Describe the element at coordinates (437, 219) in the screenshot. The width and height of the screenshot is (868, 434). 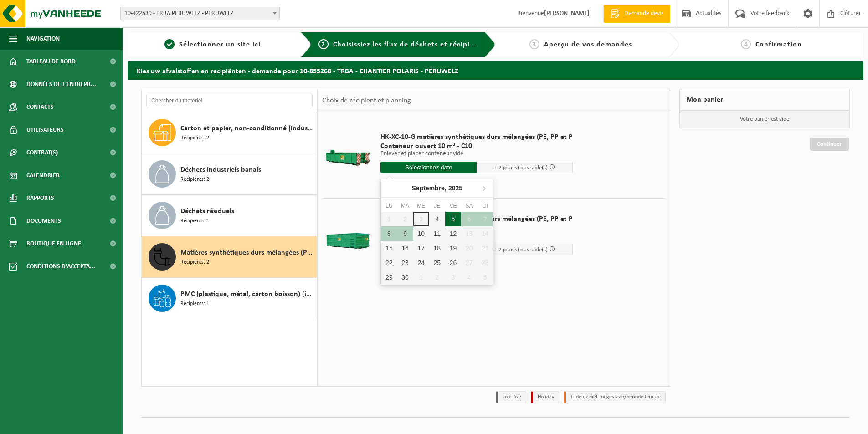
I see `div: 4` at that location.